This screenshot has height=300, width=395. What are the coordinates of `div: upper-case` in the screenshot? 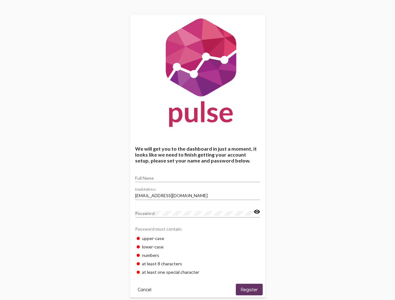 It's located at (197, 238).